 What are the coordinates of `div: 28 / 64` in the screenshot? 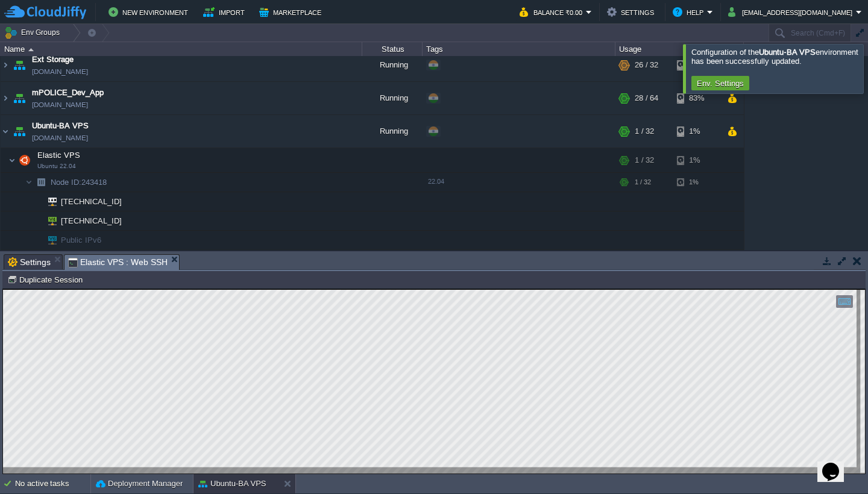 It's located at (646, 98).